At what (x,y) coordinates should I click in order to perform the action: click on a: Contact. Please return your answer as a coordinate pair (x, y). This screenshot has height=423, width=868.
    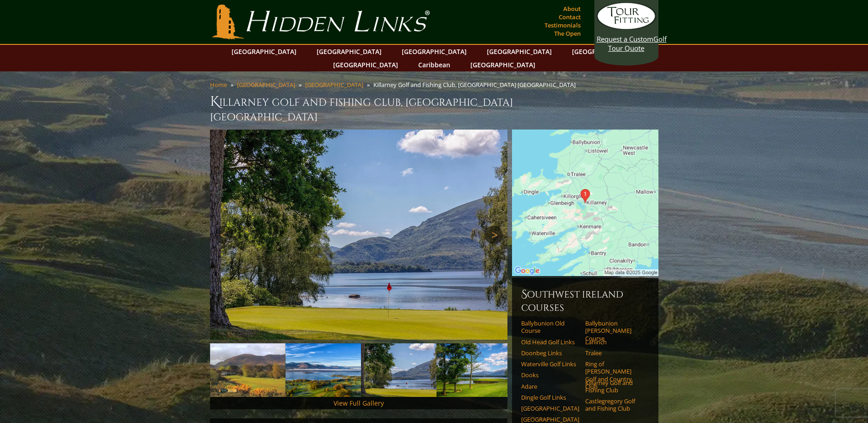
    Looking at the image, I should click on (570, 17).